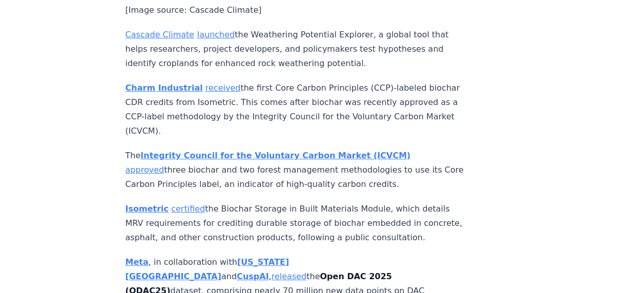  What do you see at coordinates (145, 170) in the screenshot?
I see `a: approved` at bounding box center [145, 170].